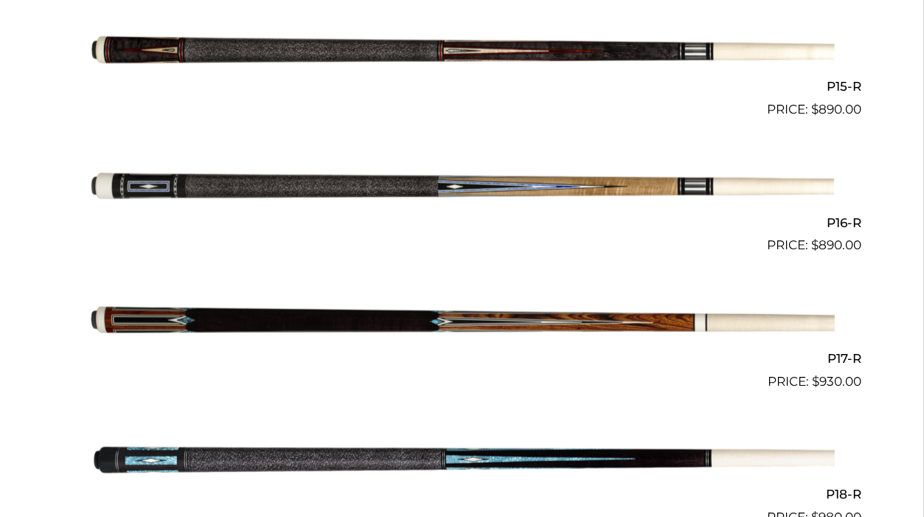 The height and width of the screenshot is (517, 924). I want to click on bdi: 930.00, so click(837, 381).